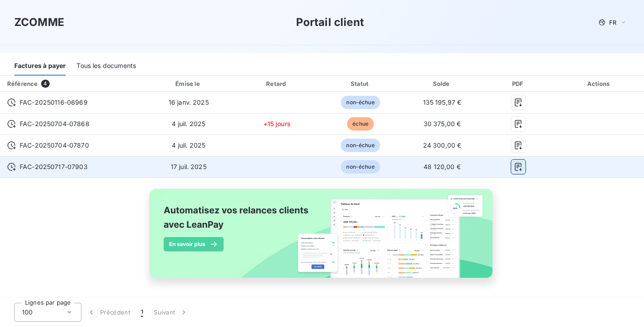  Describe the element at coordinates (54, 102) in the screenshot. I see `span: FAC-20250116-06969` at that location.